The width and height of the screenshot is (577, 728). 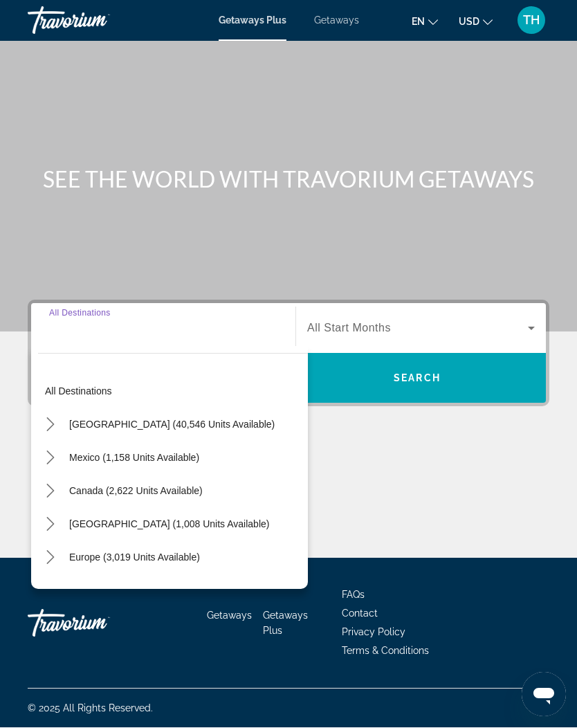 I want to click on button: Select destination: Australia (238 units available), so click(x=166, y=591).